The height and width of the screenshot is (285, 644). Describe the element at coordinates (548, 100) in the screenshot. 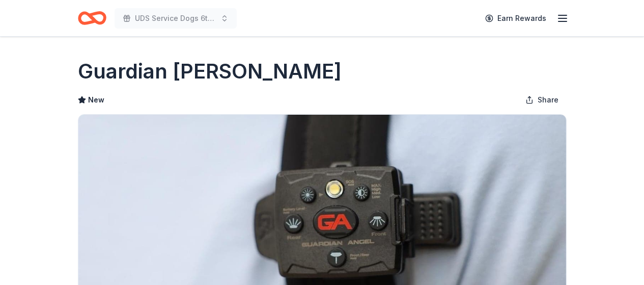

I see `span: Share` at that location.